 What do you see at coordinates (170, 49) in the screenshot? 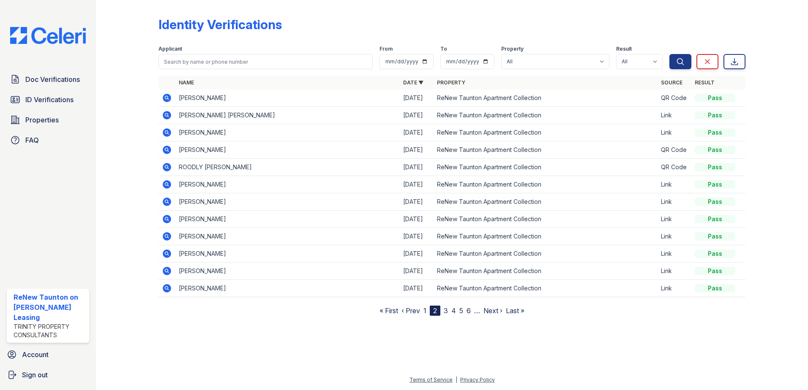
I see `label: Applicant` at bounding box center [170, 49].